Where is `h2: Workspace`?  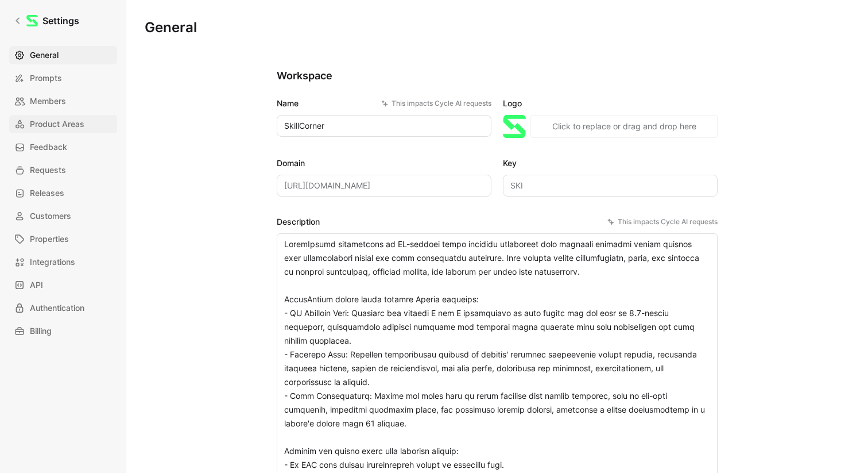
h2: Workspace is located at coordinates (498, 76).